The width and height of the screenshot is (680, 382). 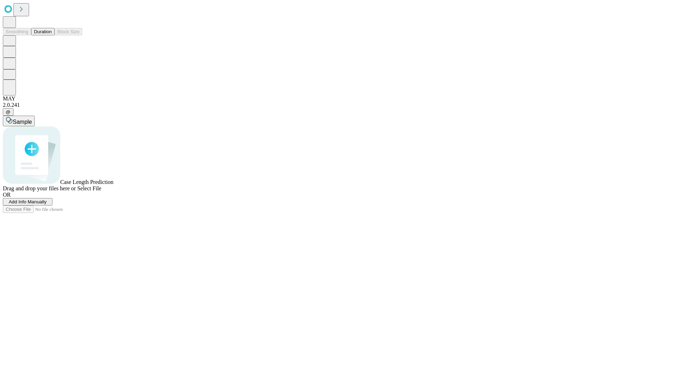 I want to click on span: Select File, so click(x=89, y=188).